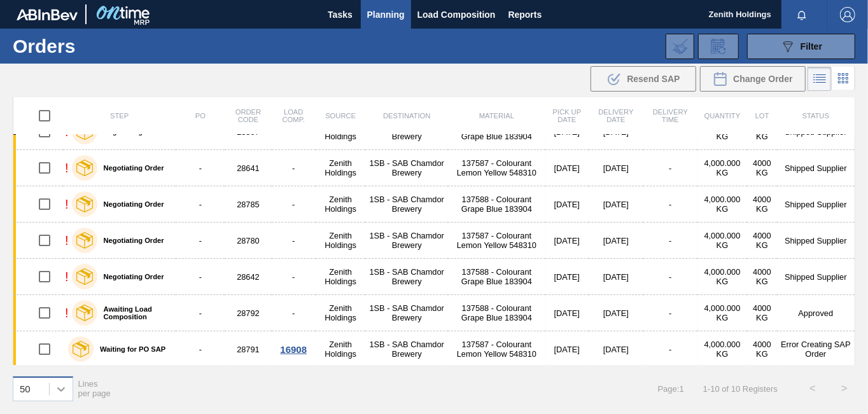 The image size is (868, 414). Describe the element at coordinates (671, 389) in the screenshot. I see `span: Page : 1` at that location.